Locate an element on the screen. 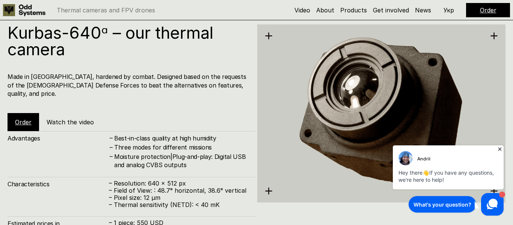  p: – Field of View: : 48.7° horizontal, 38.6° vertical is located at coordinates (178, 190).